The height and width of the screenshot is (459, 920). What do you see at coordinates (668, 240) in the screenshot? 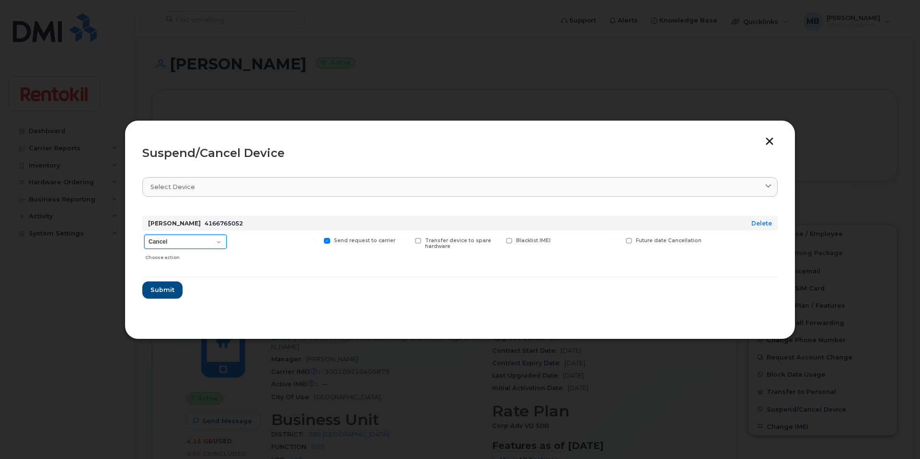
I see `span: Future date Cancellation` at bounding box center [668, 240].